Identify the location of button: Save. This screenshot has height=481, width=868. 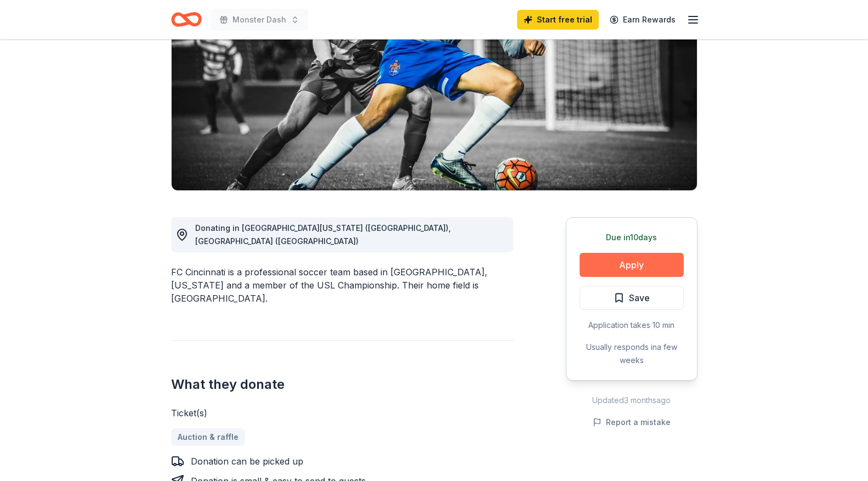
(631, 298).